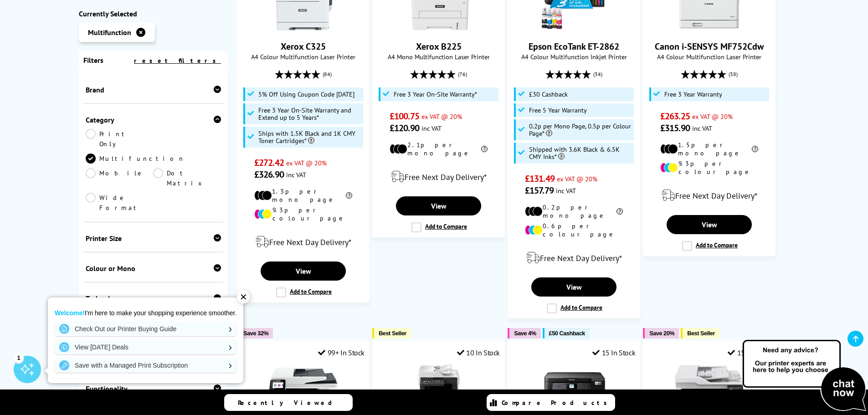  What do you see at coordinates (581, 153) in the screenshot?
I see `span: Shipped with 3.6K Black & 6.5K CMY Inks*` at bounding box center [581, 153].